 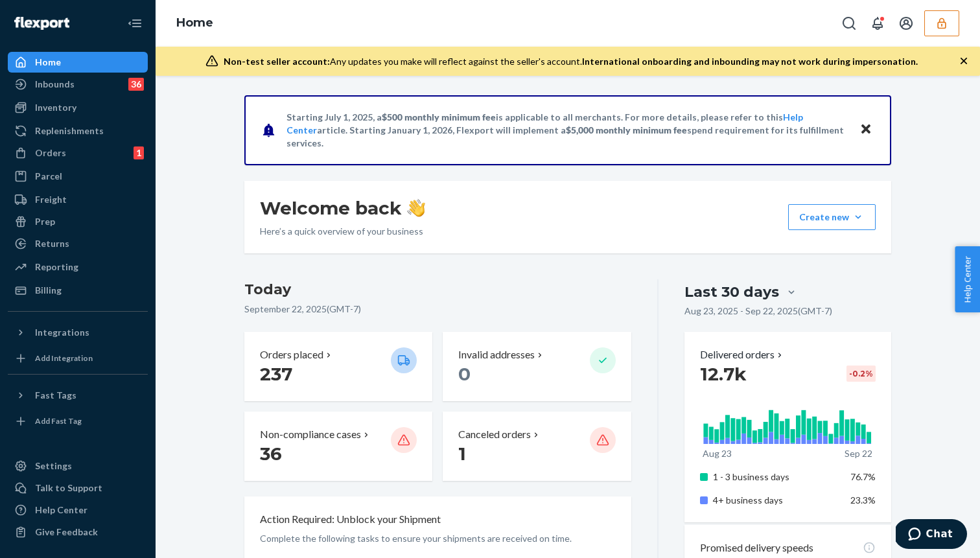 What do you see at coordinates (78, 108) in the screenshot?
I see `a: Inventory` at bounding box center [78, 108].